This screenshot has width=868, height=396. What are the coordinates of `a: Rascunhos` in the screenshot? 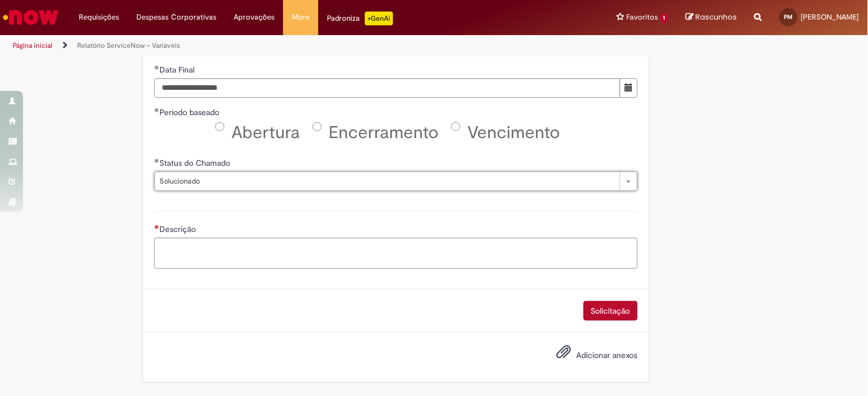 It's located at (711, 17).